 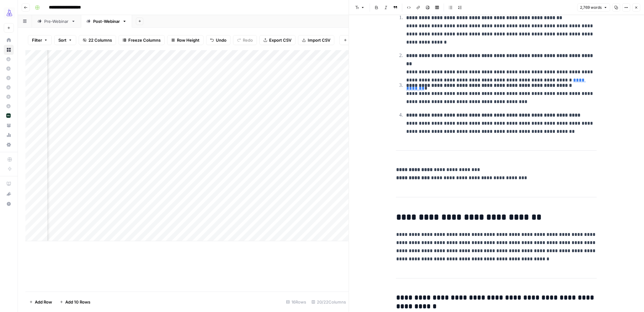 I want to click on button: Import CSV, so click(x=316, y=40).